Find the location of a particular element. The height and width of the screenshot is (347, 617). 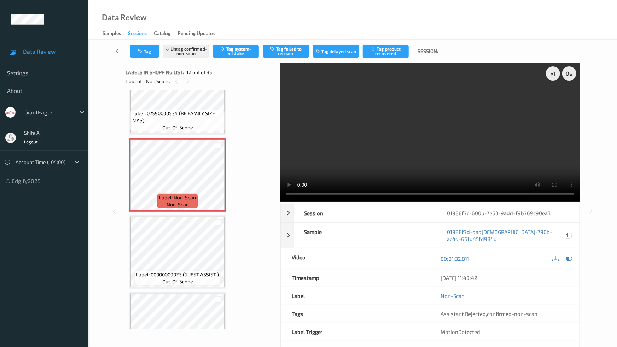

span: Label: 07590000534 (BE FAMILY SIZE MAS) is located at coordinates (178, 117).